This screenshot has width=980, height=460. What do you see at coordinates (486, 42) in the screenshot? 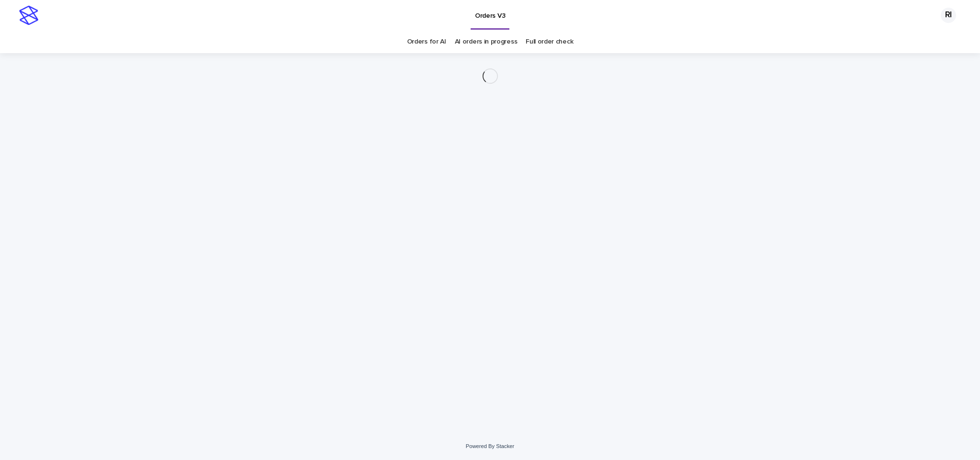
I see `a: AI orders in progress` at bounding box center [486, 42].